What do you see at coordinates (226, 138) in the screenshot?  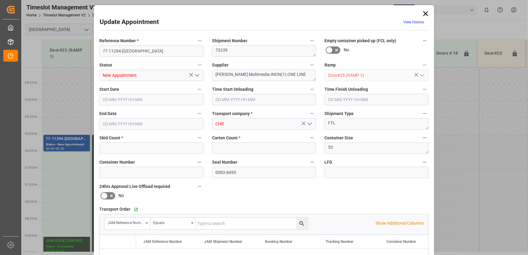 I see `span: Carton Count` at bounding box center [226, 138].